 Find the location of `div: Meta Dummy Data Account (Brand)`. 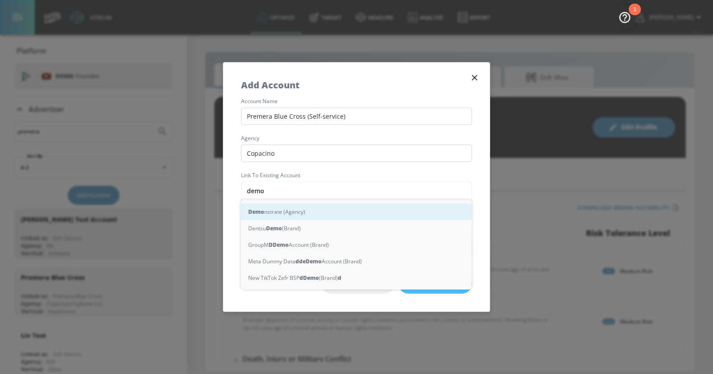

div: Meta Dummy Data Account (Brand) is located at coordinates (357, 261).